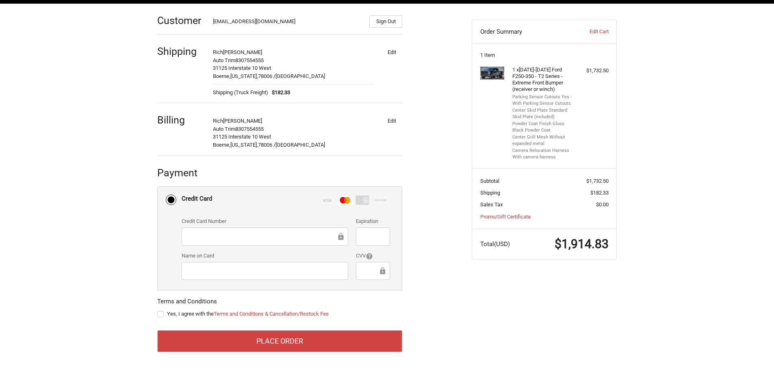 This screenshot has height=370, width=774. What do you see at coordinates (271, 314) in the screenshot?
I see `a: Terms and Conditions & Cancellation/Restock Fee` at bounding box center [271, 314].